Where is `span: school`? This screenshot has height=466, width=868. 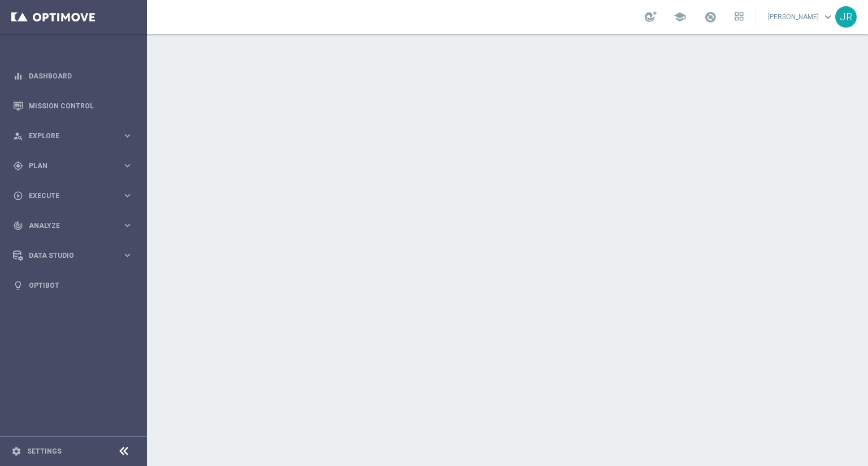
span: school is located at coordinates (680, 17).